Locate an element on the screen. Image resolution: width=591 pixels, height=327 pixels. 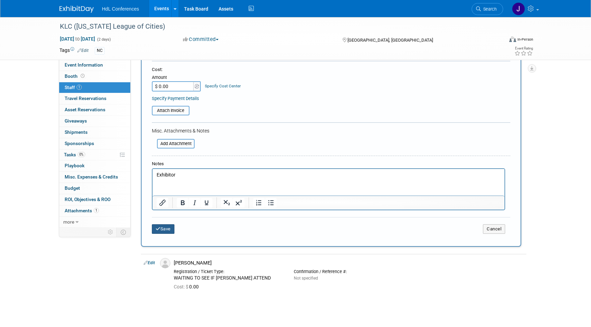
button: Underline is located at coordinates (206, 203).